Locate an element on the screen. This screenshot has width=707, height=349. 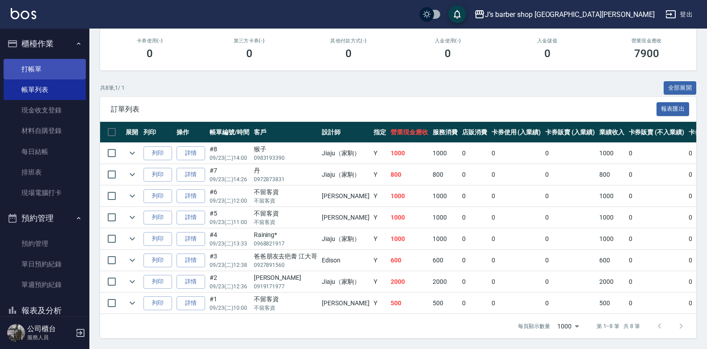
a: 現金收支登錄 is located at coordinates (45, 110).